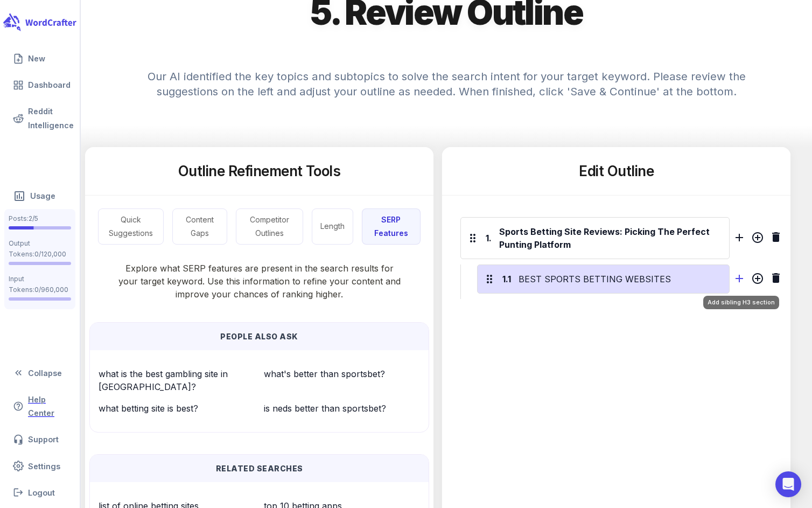  Describe the element at coordinates (40, 218) in the screenshot. I see `span: Posts: 2 / 5` at that location.